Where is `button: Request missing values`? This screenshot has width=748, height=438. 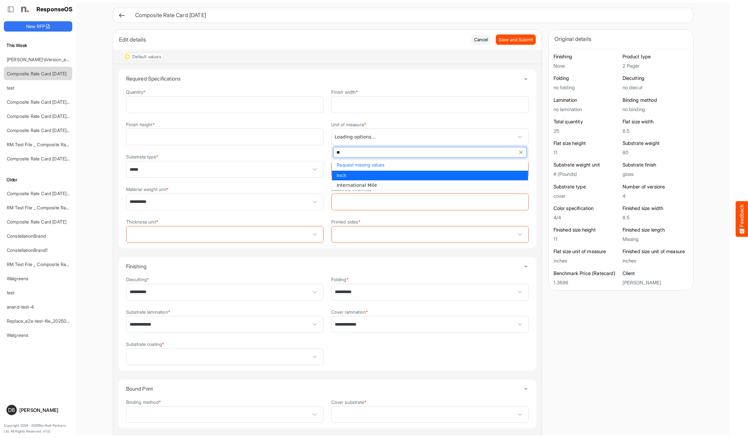
button: Request missing values is located at coordinates (430, 165).